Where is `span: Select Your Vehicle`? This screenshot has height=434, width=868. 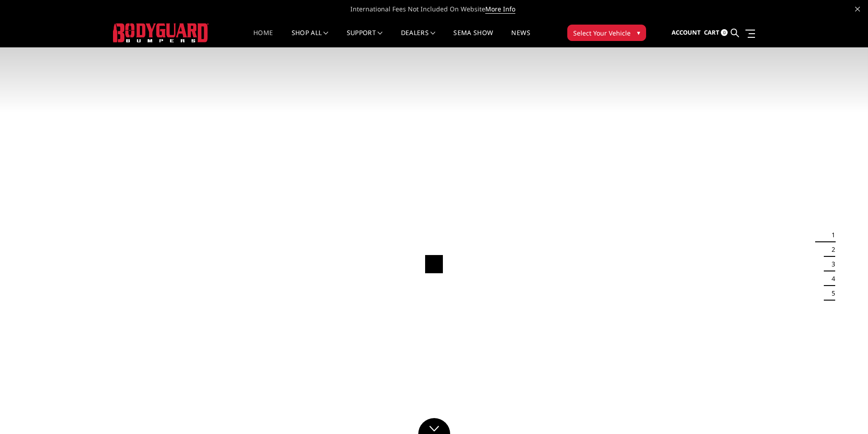
span: Select Your Vehicle is located at coordinates (602, 33).